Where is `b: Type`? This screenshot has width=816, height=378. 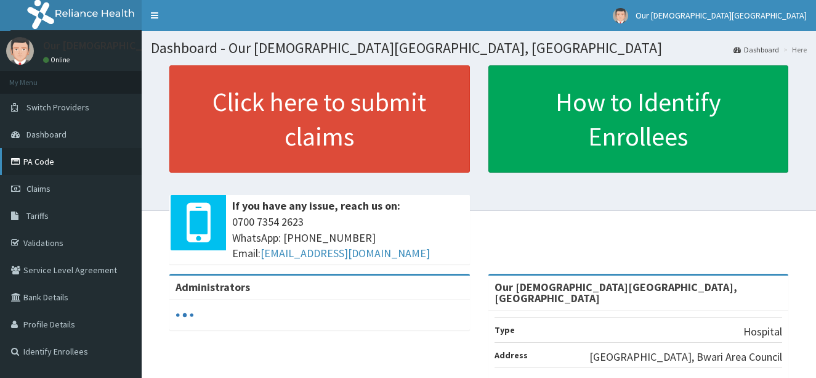 b: Type is located at coordinates (504, 330).